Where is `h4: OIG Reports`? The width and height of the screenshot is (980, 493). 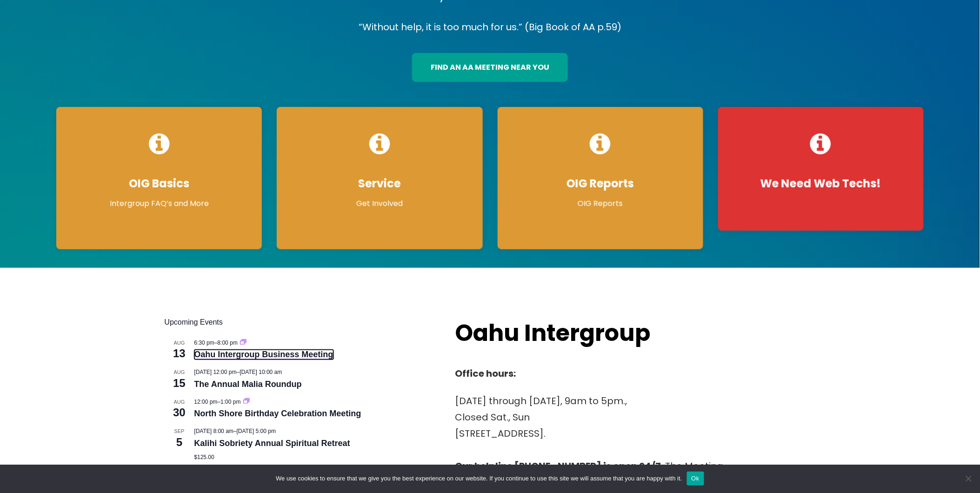
h4: OIG Reports is located at coordinates (601, 184).